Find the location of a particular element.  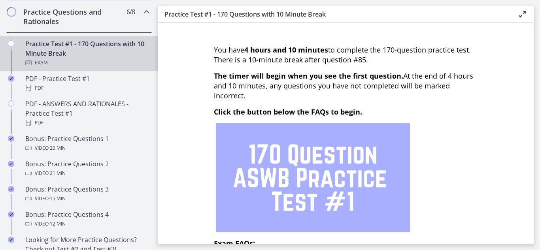

span: · 20 min is located at coordinates (57, 148).